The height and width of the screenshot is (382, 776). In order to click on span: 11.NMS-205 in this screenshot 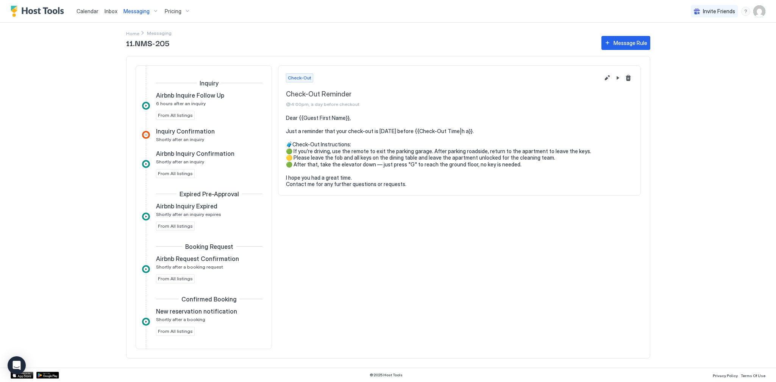, I will do `click(360, 43)`.